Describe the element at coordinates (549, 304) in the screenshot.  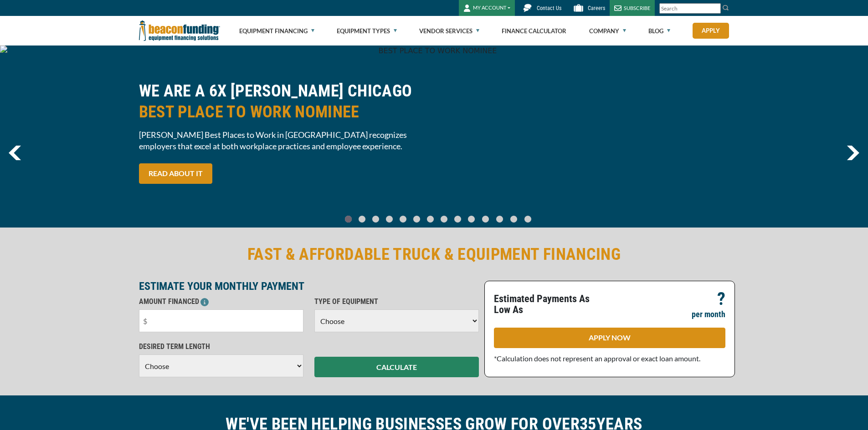
I see `p: Estimated Payments As Low As` at that location.